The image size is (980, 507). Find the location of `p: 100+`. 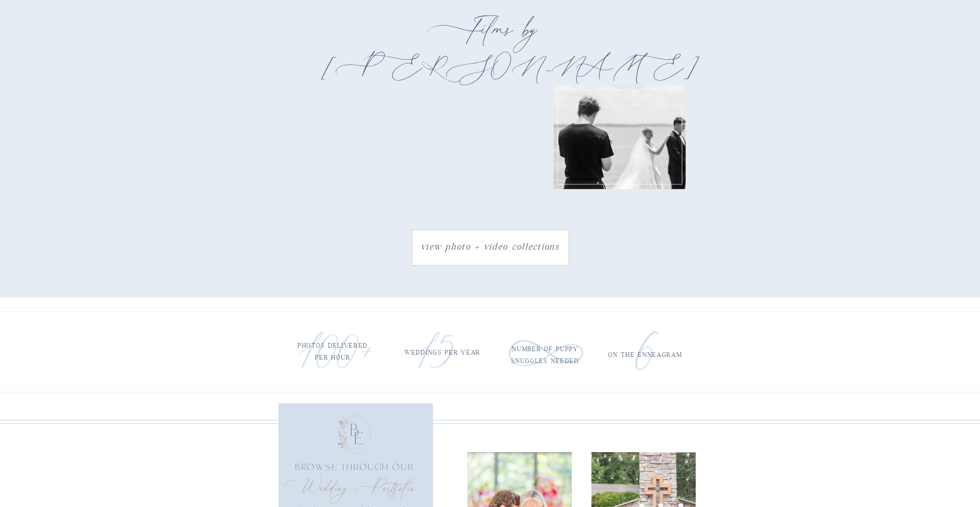

p: 100+ is located at coordinates (329, 337).